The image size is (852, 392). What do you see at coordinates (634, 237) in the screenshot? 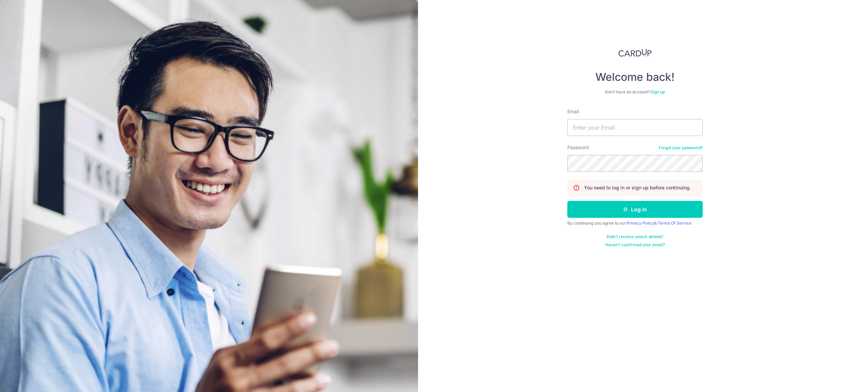
I see `a: Didn't receive unlock details?` at bounding box center [634, 237].